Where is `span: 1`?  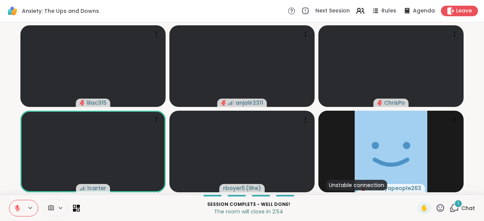 span: 1 is located at coordinates (458, 204).